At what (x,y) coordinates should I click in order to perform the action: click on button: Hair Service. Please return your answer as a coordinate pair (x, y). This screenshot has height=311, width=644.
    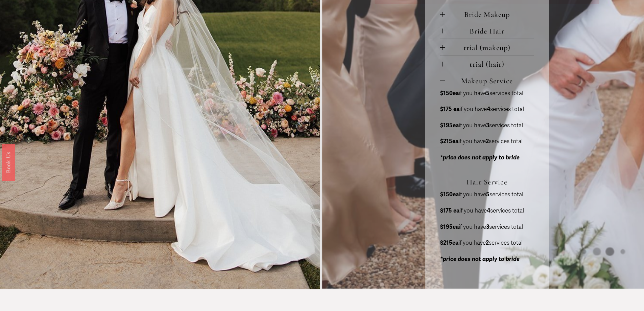
    Looking at the image, I should click on (487, 182).